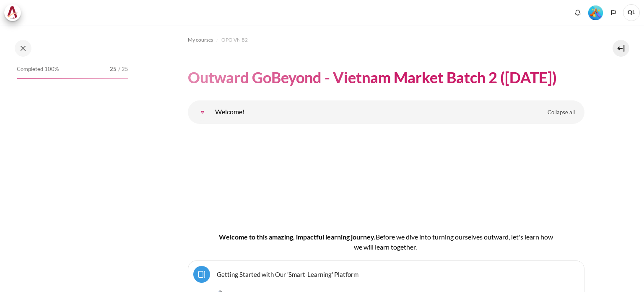 Image resolution: width=644 pixels, height=292 pixels. I want to click on img: Level #5, so click(595, 12).